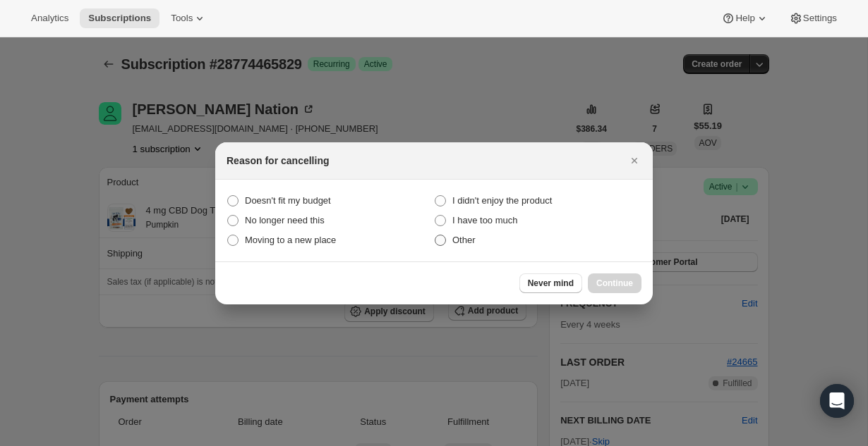  I want to click on button: Close, so click(635, 161).